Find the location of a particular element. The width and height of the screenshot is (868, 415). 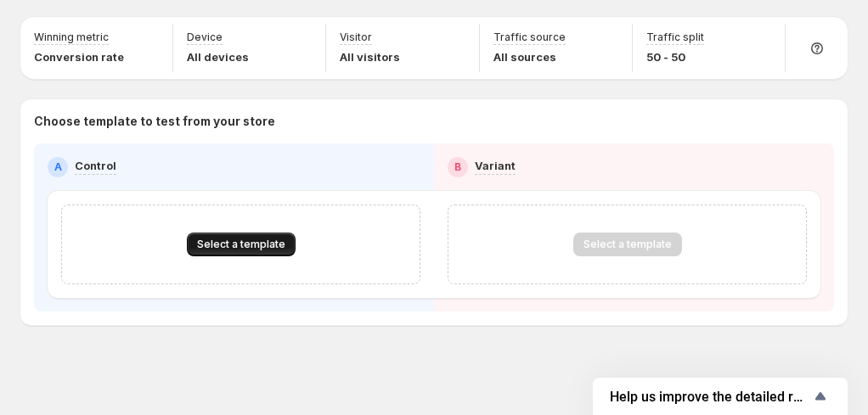

button: Show survey - Help us improve the detailed report for A/B campaigns is located at coordinates (721, 396).